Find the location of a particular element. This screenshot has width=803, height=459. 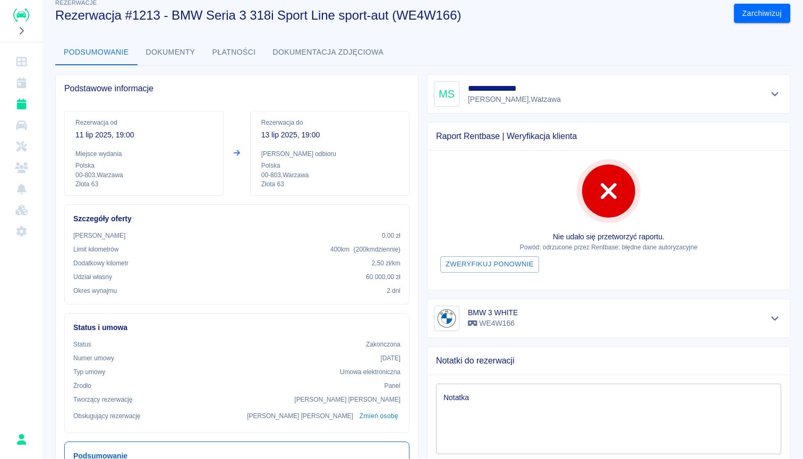

button: Płatności is located at coordinates (234, 53).